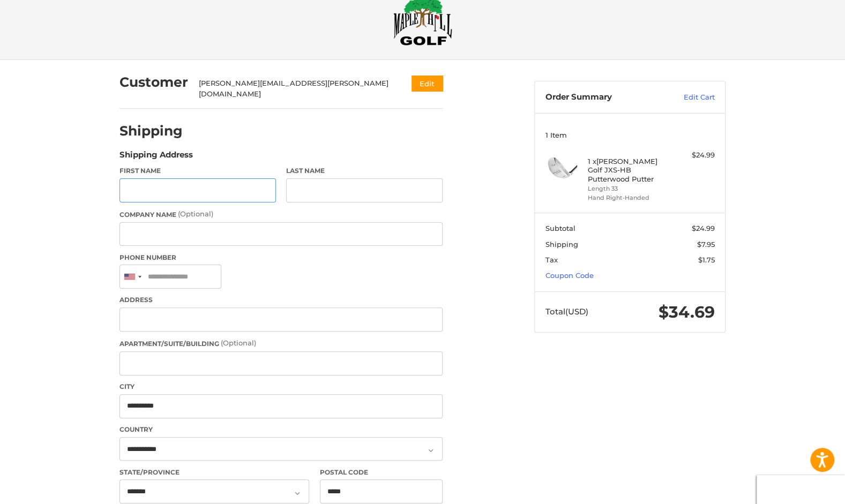 This screenshot has height=504, width=845. Describe the element at coordinates (686, 312) in the screenshot. I see `span: $34.69` at that location.